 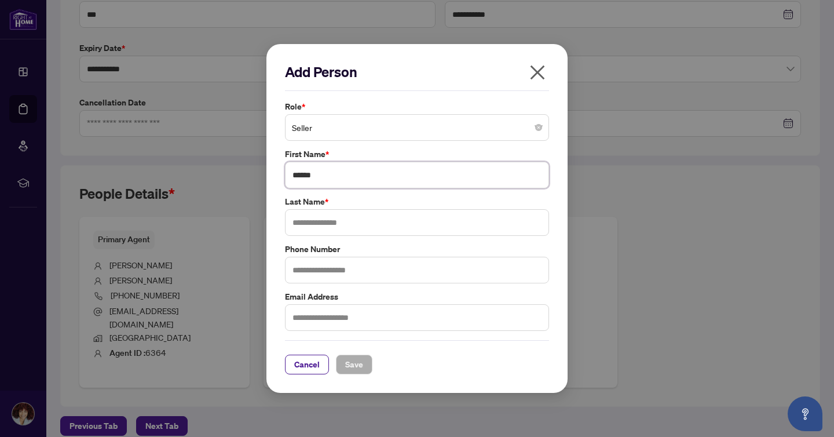 What do you see at coordinates (805, 414) in the screenshot?
I see `button: Open asap` at bounding box center [805, 414].